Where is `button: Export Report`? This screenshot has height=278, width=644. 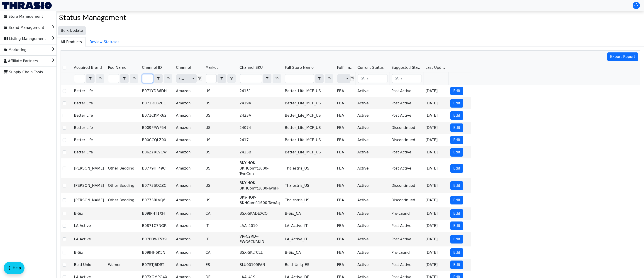 button: Export Report is located at coordinates (623, 57).